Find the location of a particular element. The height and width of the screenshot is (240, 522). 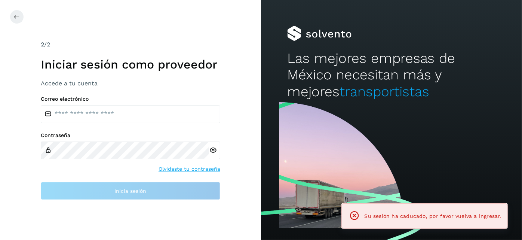

span: transportistas is located at coordinates (384, 91).